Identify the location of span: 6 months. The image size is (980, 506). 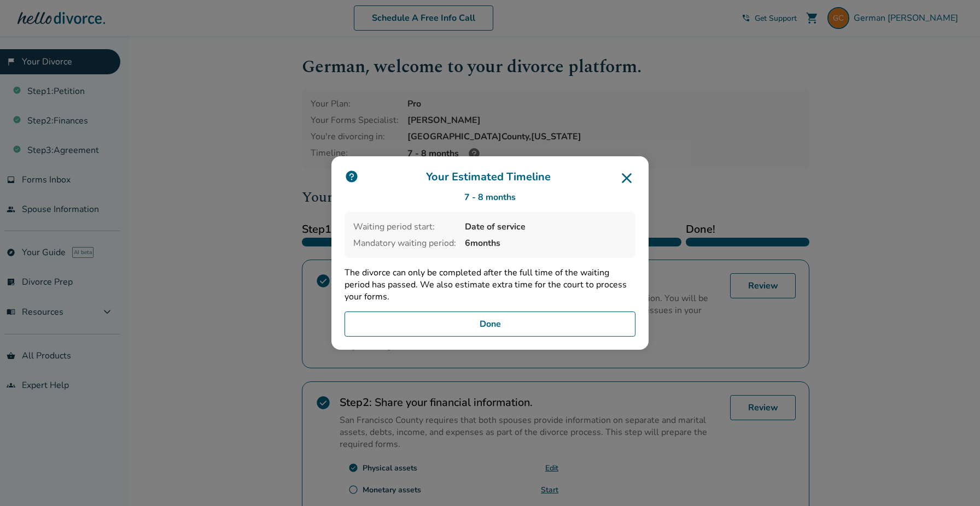
(546, 243).